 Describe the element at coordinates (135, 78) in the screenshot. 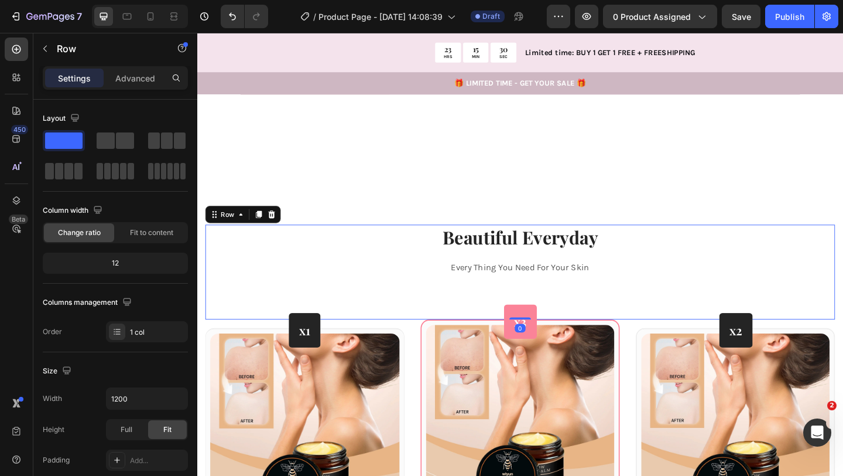

I see `p: Advanced` at that location.